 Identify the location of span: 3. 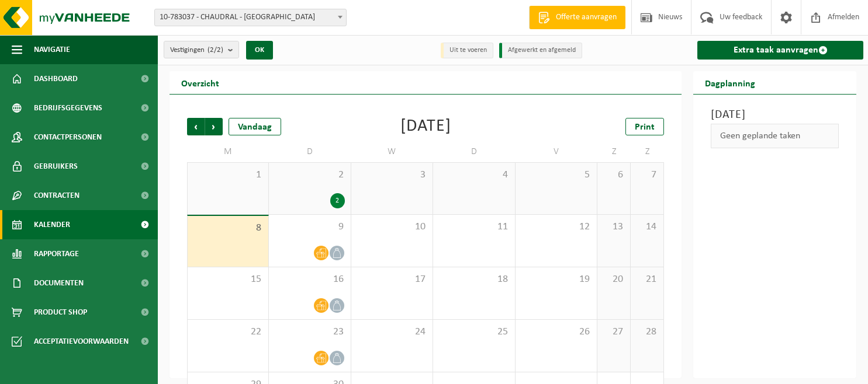
(392, 175).